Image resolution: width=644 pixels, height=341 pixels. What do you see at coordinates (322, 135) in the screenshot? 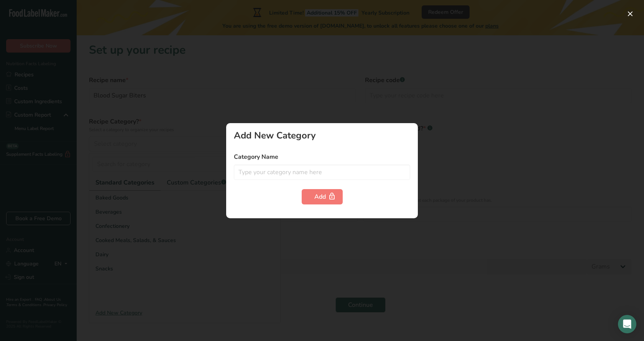
I see `div: Add New Category` at bounding box center [322, 135].